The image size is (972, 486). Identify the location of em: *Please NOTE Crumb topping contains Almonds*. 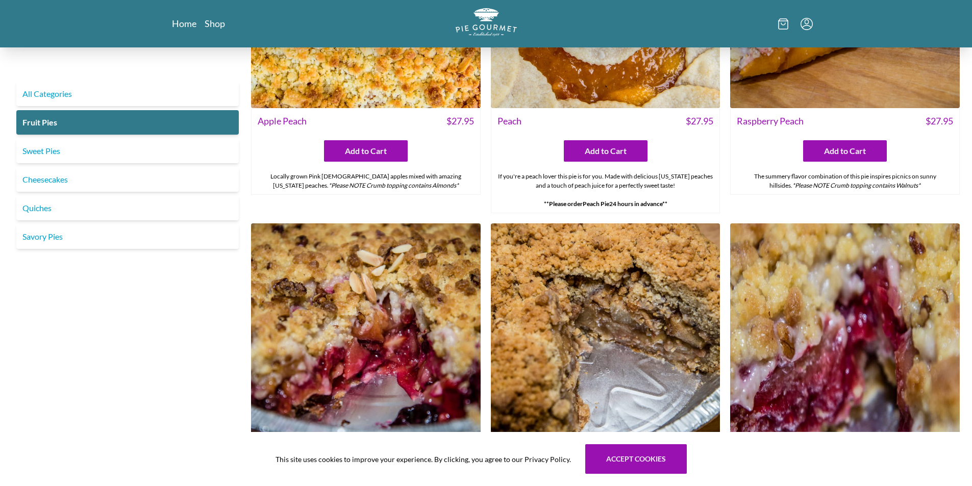
(394, 185).